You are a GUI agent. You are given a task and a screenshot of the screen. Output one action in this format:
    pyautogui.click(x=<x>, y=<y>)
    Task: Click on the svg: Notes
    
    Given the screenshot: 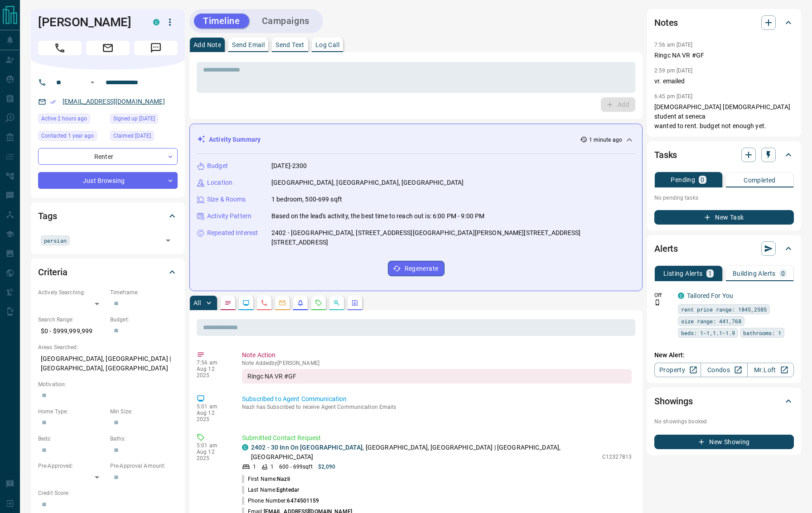 What is the action you would take?
    pyautogui.click(x=228, y=303)
    